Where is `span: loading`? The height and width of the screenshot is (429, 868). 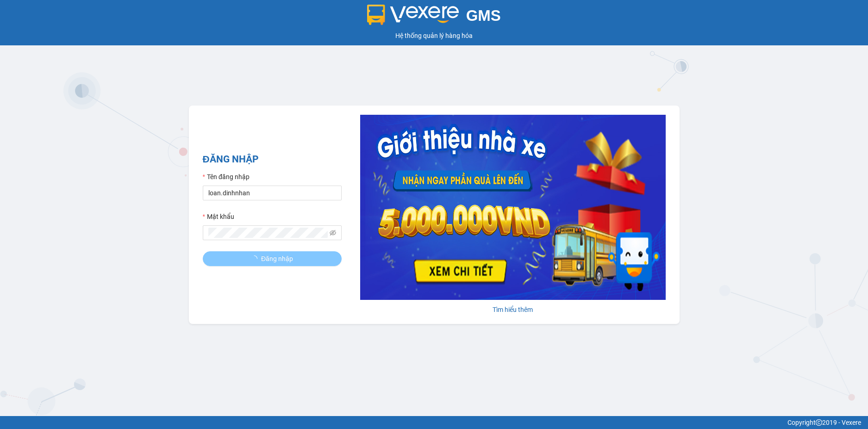 span: loading is located at coordinates (256, 259).